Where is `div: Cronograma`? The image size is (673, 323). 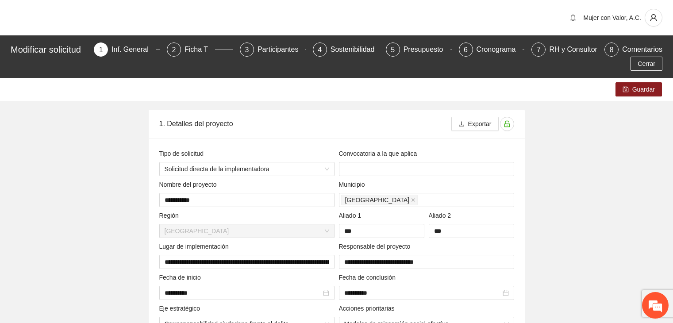 div: Cronograma is located at coordinates (499, 50).